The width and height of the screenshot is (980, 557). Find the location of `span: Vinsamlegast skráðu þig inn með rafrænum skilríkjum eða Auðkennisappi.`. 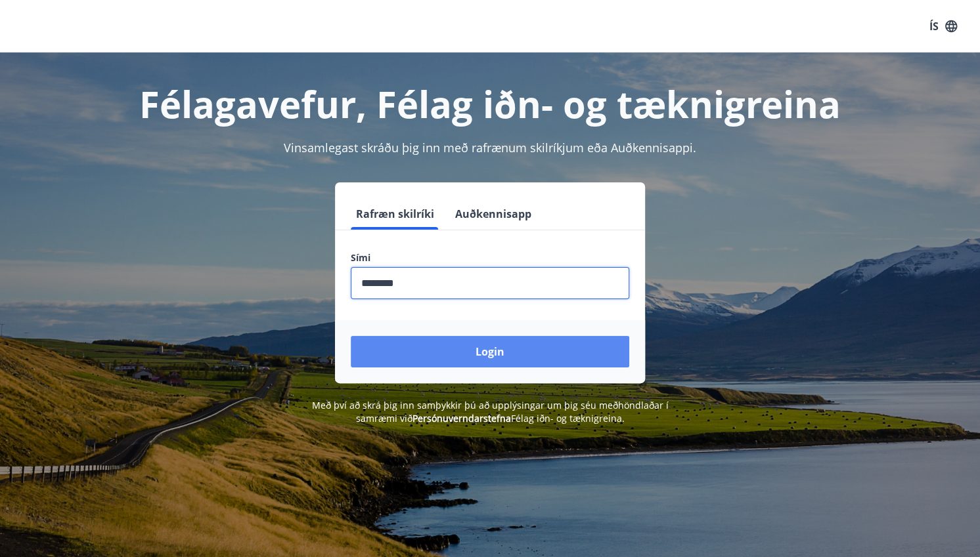

span: Vinsamlegast skráðu þig inn með rafrænum skilríkjum eða Auðkennisappi. is located at coordinates (490, 148).